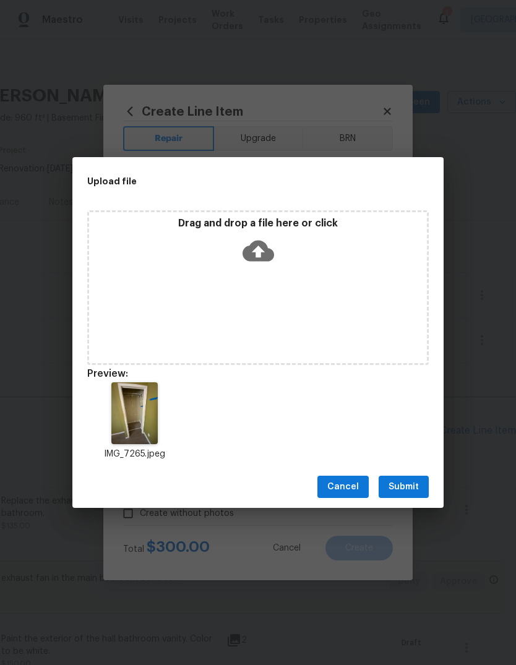 The height and width of the screenshot is (665, 516). What do you see at coordinates (258, 223) in the screenshot?
I see `p: Drag and drop a file here or click` at bounding box center [258, 223].